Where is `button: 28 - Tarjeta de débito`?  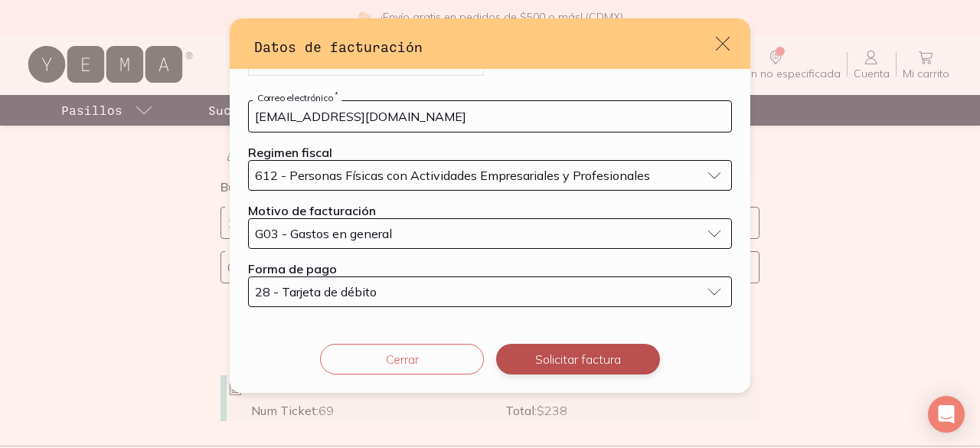
button: 28 - Tarjeta de débito is located at coordinates (490, 292).